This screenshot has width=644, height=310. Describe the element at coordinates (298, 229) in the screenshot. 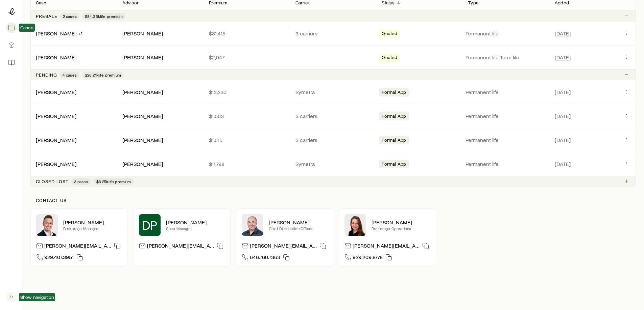

I see `p: Chief Distribution Officer` at that location.